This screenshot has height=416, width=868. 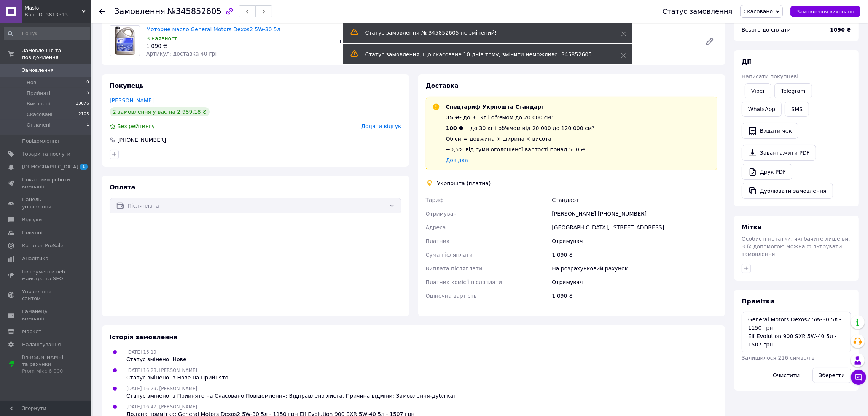 I want to click on div: 1 шт., so click(x=432, y=42).